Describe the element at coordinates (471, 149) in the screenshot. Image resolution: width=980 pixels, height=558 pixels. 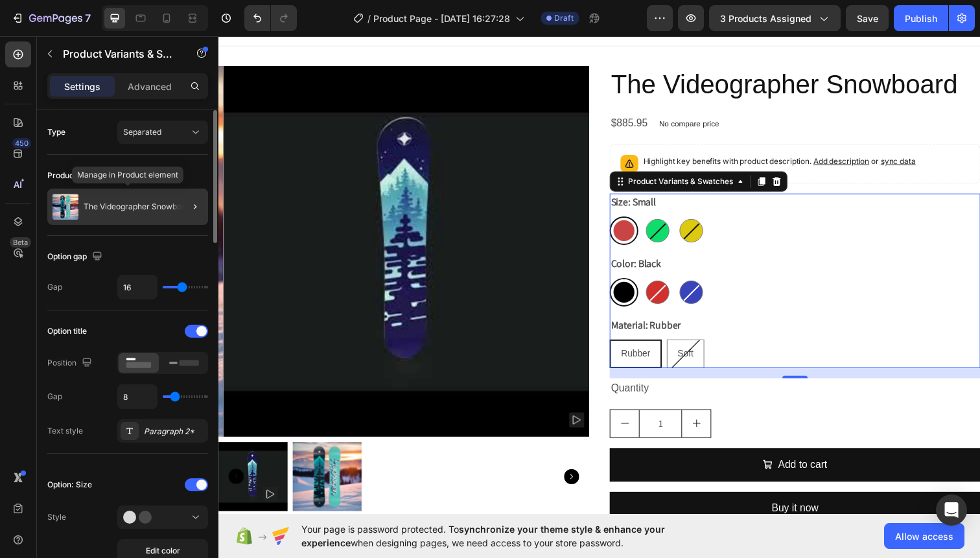
I see `div: Product Variants & Swatches` at that location.